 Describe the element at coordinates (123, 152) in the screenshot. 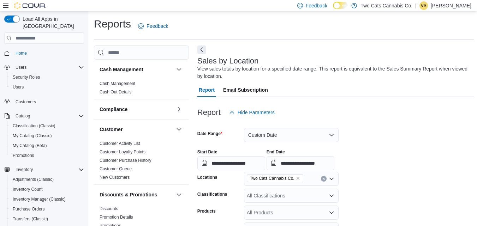

I see `a: Customer Loyalty Points` at that location.